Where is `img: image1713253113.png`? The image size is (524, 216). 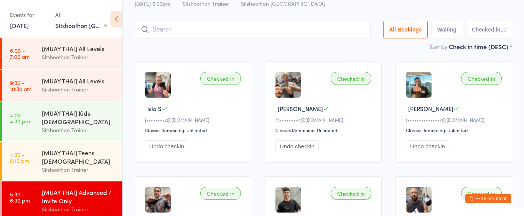
img: image1713253113.png is located at coordinates (419, 199).